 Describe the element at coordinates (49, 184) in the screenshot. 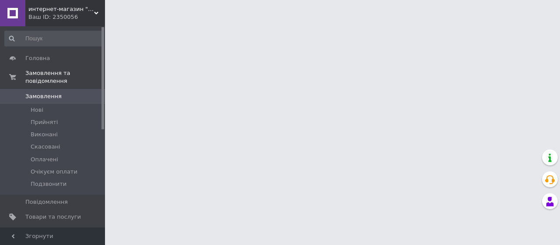

I see `span: Подзвонити` at that location.